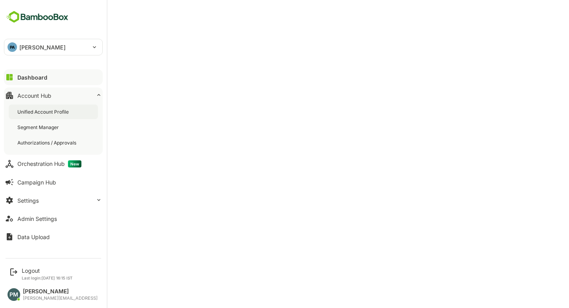  Describe the element at coordinates (47, 142) in the screenshot. I see `div: Authorizations / Approvals` at that location.